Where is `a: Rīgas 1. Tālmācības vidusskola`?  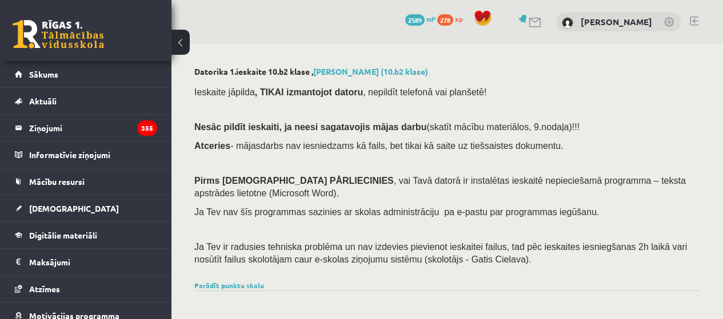 a: Rīgas 1. Tālmācības vidusskola is located at coordinates (58, 34).